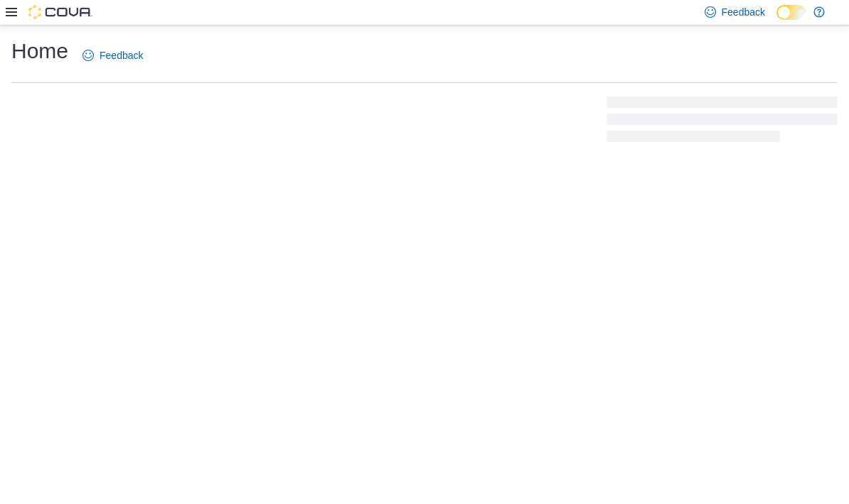 The width and height of the screenshot is (849, 504). What do you see at coordinates (40, 51) in the screenshot?
I see `h1: Home` at bounding box center [40, 51].